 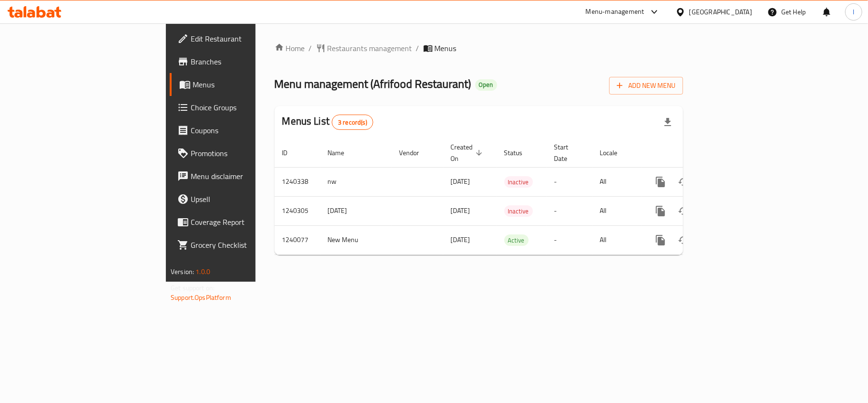 What do you see at coordinates (240, 131) in the screenshot?
I see `a: Coupons` at bounding box center [240, 131].